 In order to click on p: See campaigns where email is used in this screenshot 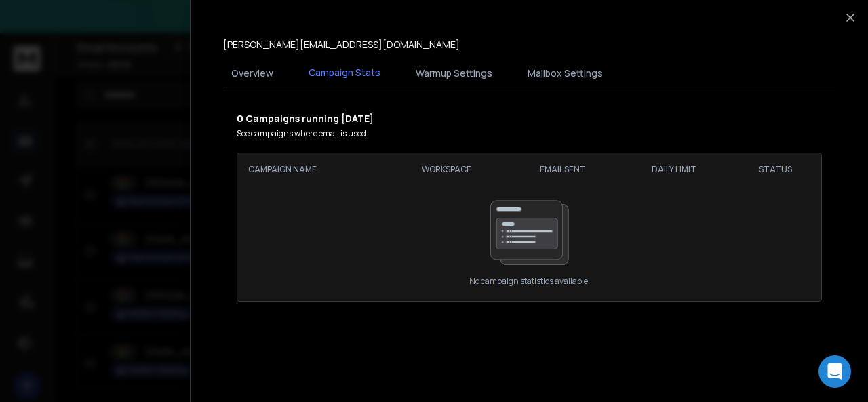, I will do `click(529, 133)`.